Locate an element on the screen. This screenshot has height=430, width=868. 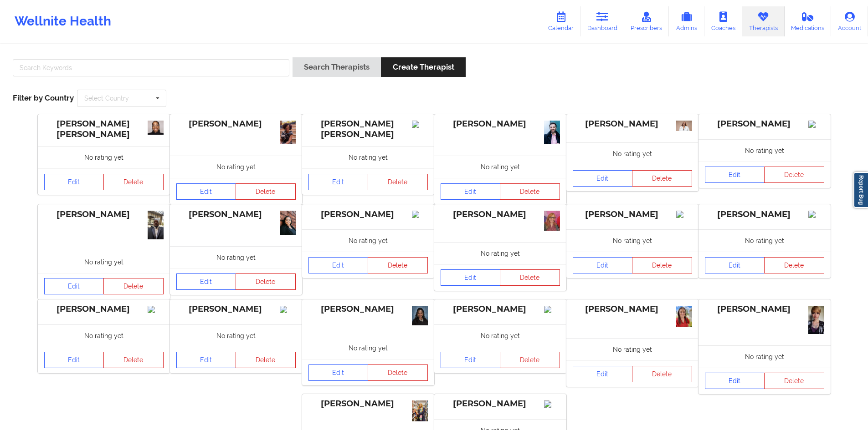
img: 3170697c-3906-4437-ba53-a963f7241044_1000002050.jpg is located at coordinates (287, 132).